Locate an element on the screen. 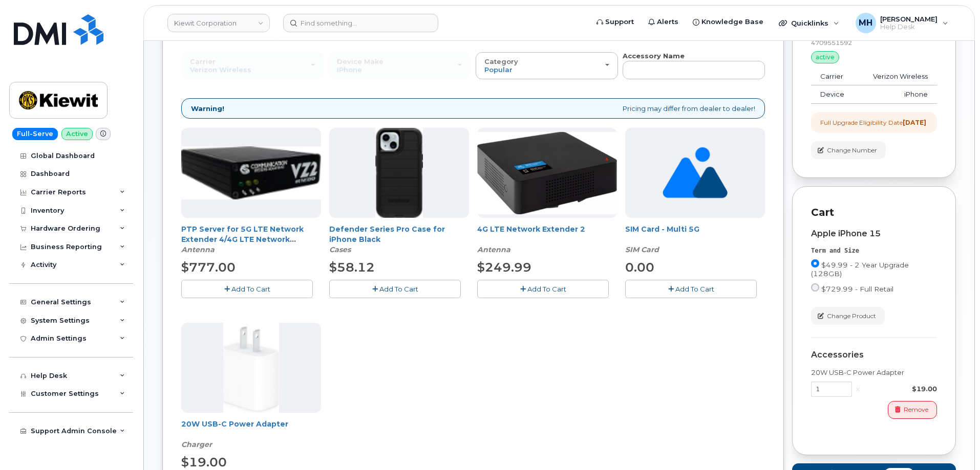 The height and width of the screenshot is (470, 980). span: $19.00 is located at coordinates (204, 462).